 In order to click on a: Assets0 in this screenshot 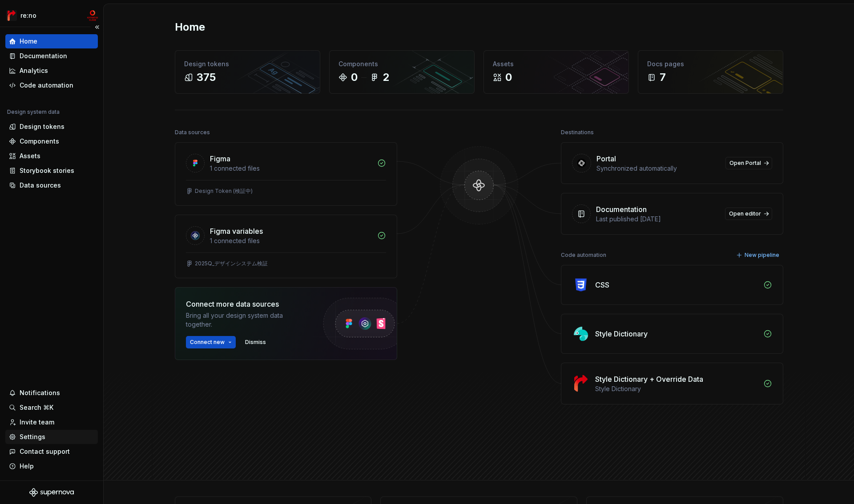, I will do `click(556, 72)`.